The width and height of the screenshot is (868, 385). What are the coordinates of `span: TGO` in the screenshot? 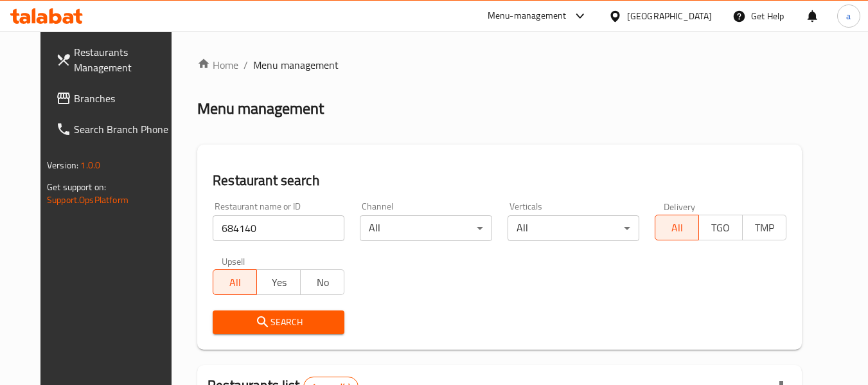 It's located at (721, 228).